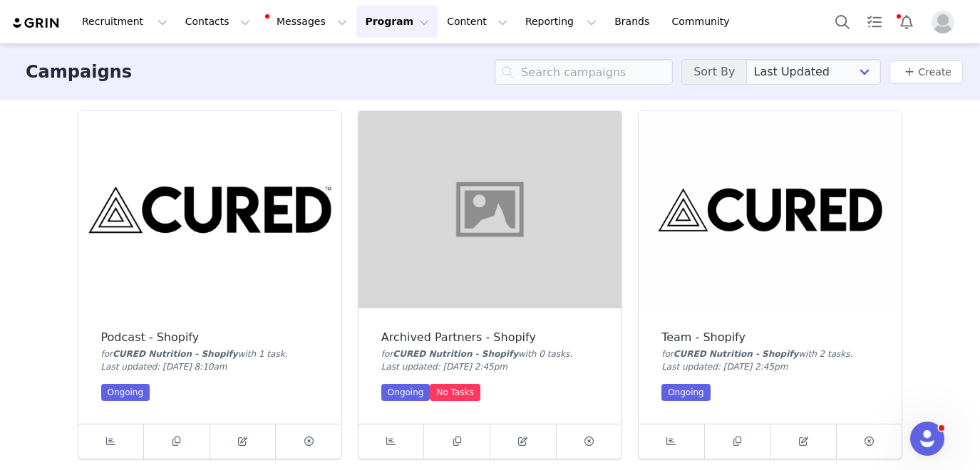 The image size is (980, 470). Describe the element at coordinates (78, 72) in the screenshot. I see `h3: Campaigns` at that location.